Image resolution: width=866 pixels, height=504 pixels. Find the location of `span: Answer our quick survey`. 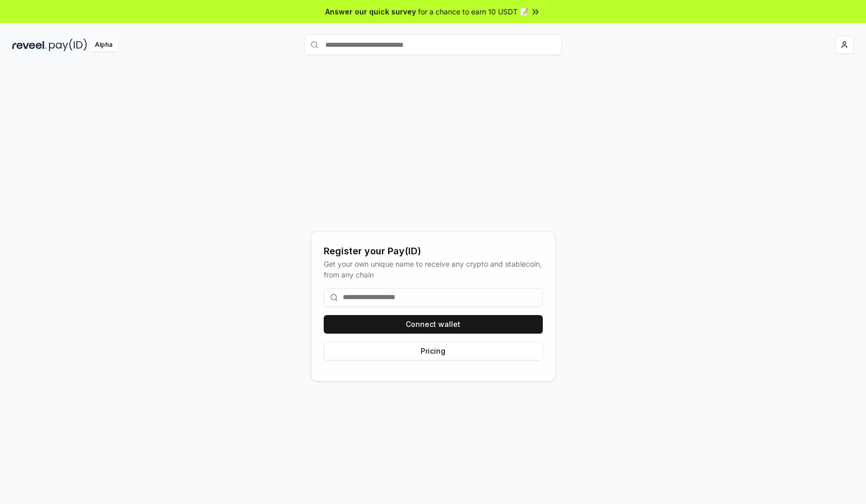

span: Answer our quick survey is located at coordinates (370, 11).